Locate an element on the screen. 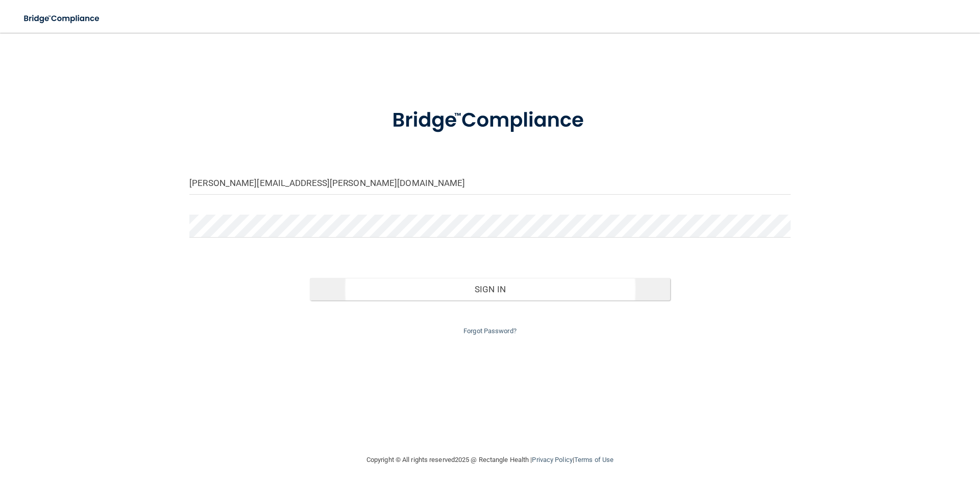  div: Copyright © All rights reserved 2025 @ Rectangle Health | | is located at coordinates (490, 460).